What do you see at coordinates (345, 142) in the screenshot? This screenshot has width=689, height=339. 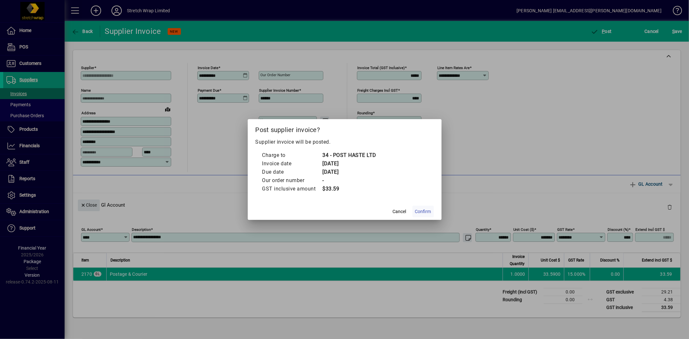 I see `p: Supplier invoice will be posted.` at bounding box center [345, 142].